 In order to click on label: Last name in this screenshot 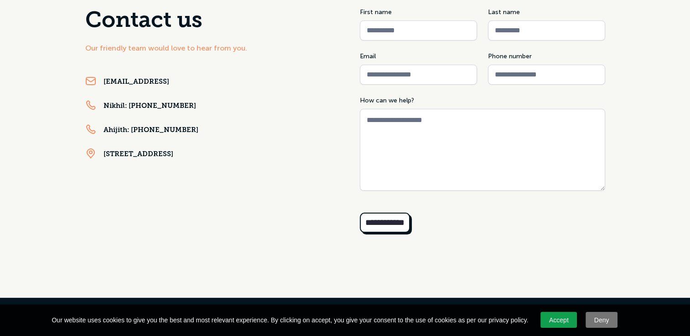, I will do `click(546, 12)`.